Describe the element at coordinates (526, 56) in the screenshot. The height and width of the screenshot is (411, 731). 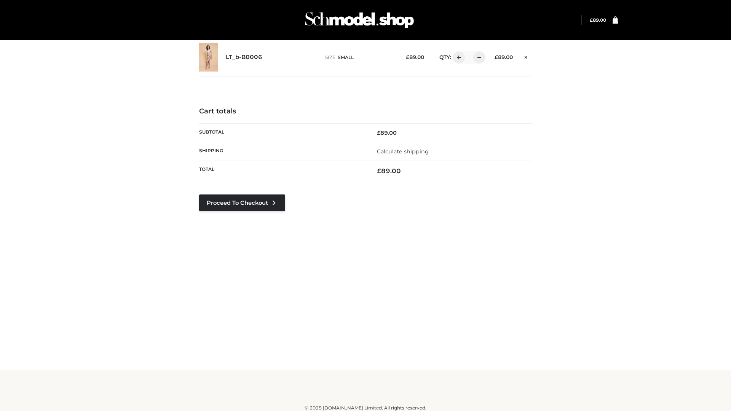
I see `a: Remove this item` at that location.